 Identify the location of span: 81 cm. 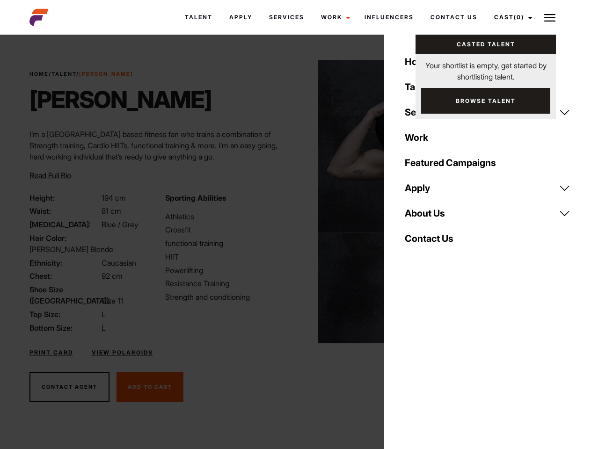
(111, 211).